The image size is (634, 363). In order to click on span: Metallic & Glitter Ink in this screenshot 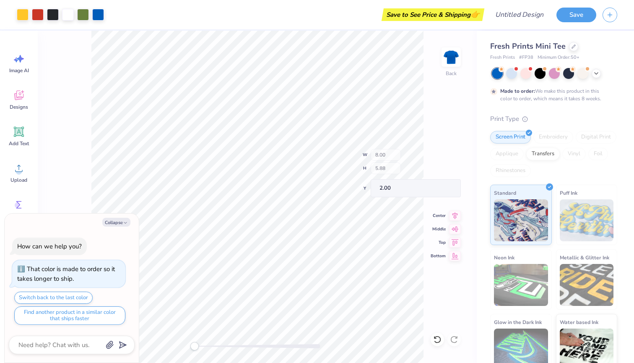, I will do `click(584, 257)`.